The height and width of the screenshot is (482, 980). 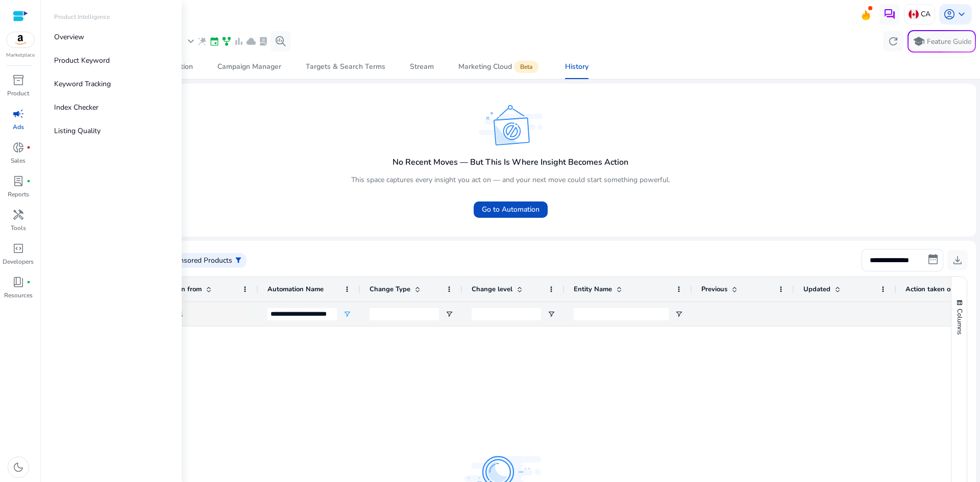 I want to click on p: Product, so click(x=18, y=93).